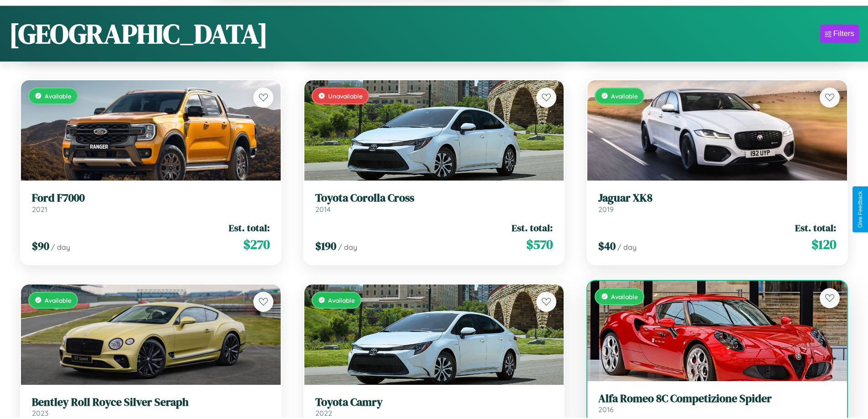 The width and height of the screenshot is (868, 419). I want to click on a: Toyota Corolla Cross2014, so click(434, 203).